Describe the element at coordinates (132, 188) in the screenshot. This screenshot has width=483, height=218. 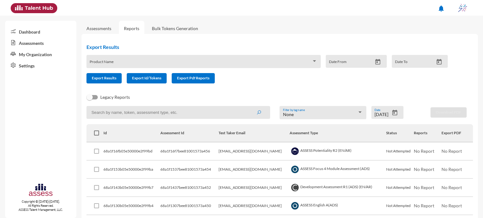
I see `td: 68a1f143b05e50000e2f99b7` at that location.